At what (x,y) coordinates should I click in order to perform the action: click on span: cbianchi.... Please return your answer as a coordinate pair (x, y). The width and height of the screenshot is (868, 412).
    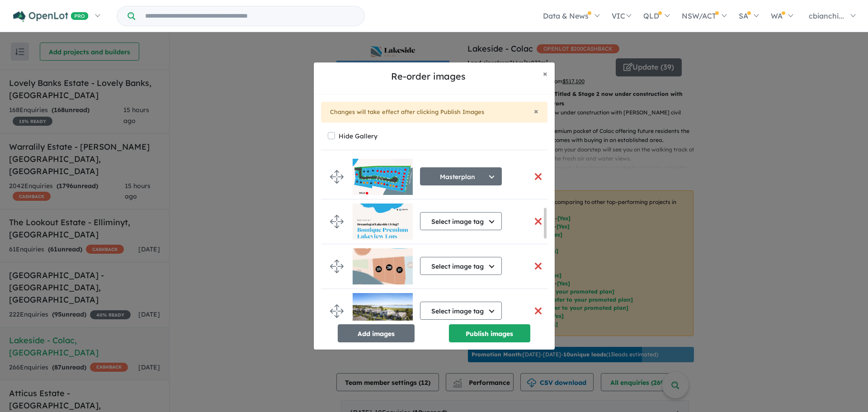
    Looking at the image, I should click on (826, 16).